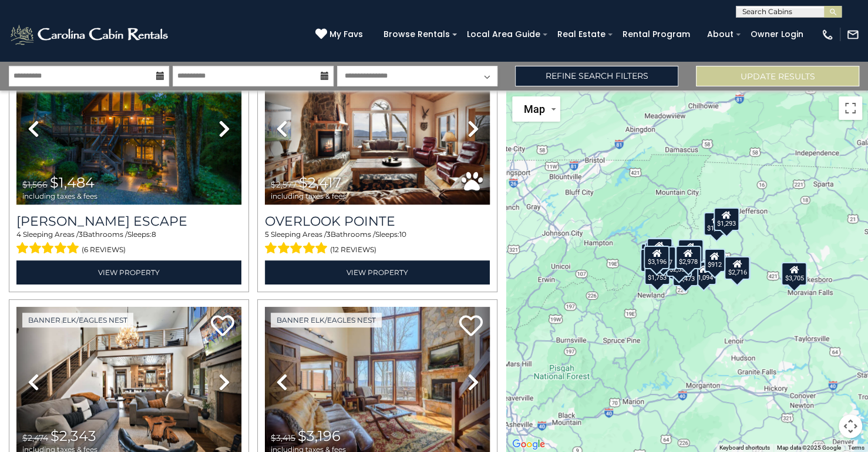 The image size is (868, 452). What do you see at coordinates (656, 34) in the screenshot?
I see `a: Rental Program` at bounding box center [656, 34].